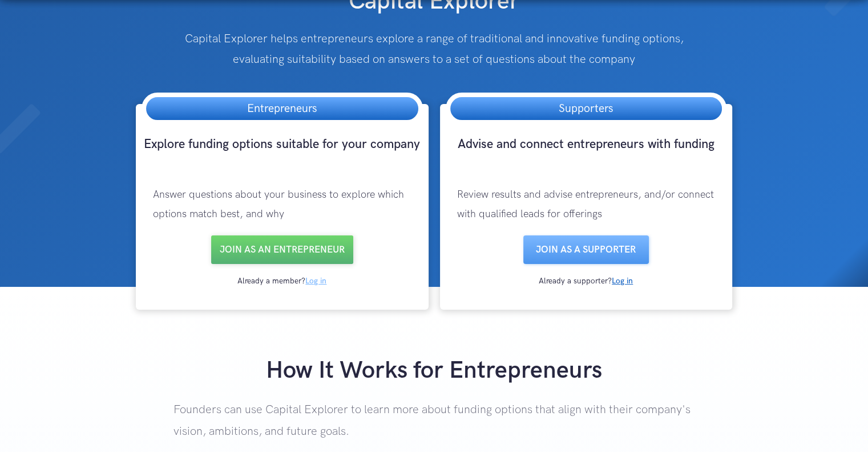  Describe the element at coordinates (586, 205) in the screenshot. I see `p: Review results and advise entrepreneurs, and/or connect with qualified leads for offerings` at that location.